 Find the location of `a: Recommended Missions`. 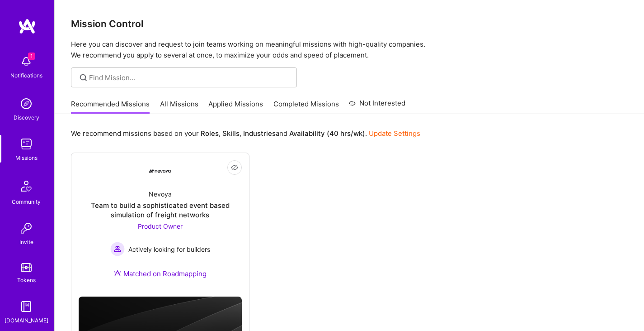

a: Recommended Missions is located at coordinates (111, 106).